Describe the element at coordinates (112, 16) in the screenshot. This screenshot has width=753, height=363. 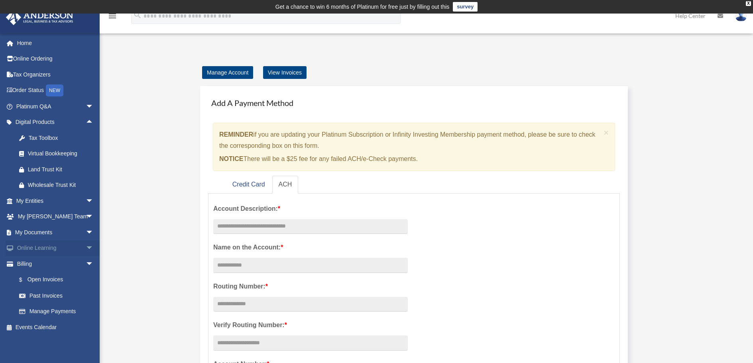
I see `i: menu` at that location.